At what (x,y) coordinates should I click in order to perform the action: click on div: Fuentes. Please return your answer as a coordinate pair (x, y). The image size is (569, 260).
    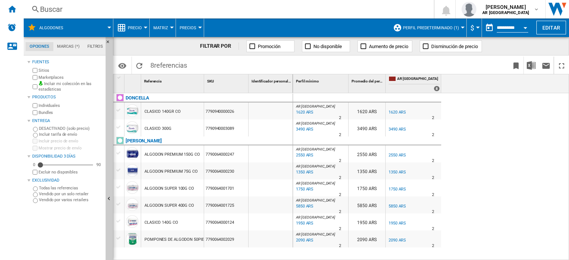
    Looking at the image, I should click on (67, 62).